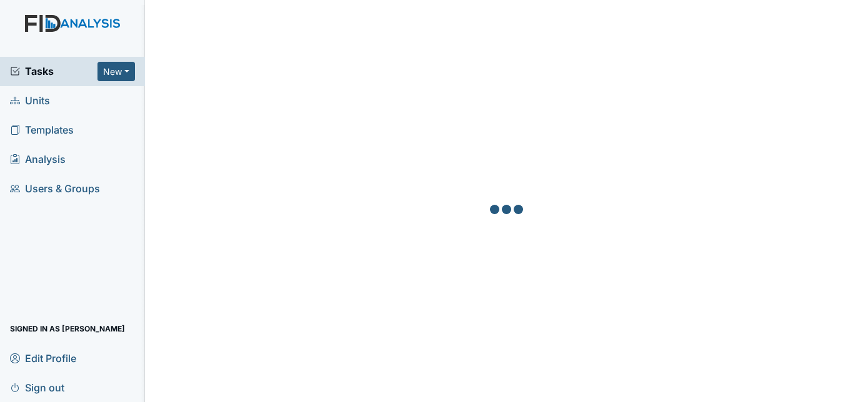  I want to click on button: New, so click(116, 71).